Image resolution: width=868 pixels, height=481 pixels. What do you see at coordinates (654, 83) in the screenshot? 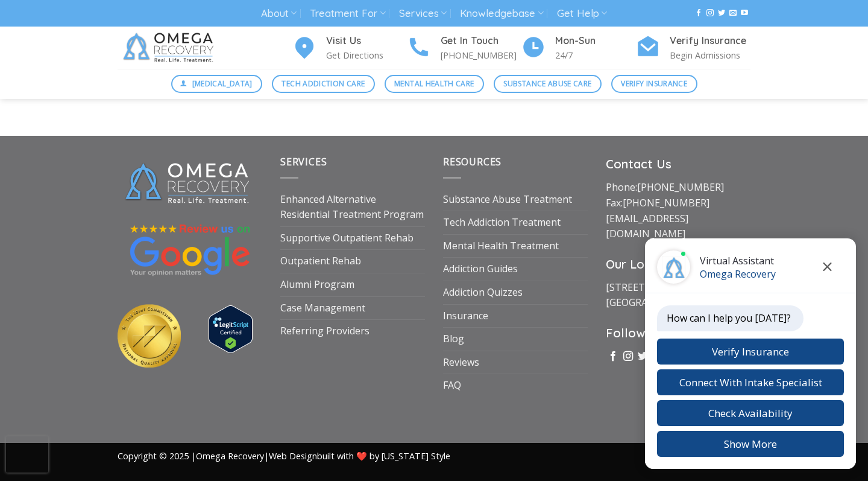
I see `span: Verify Insurance` at bounding box center [654, 83].